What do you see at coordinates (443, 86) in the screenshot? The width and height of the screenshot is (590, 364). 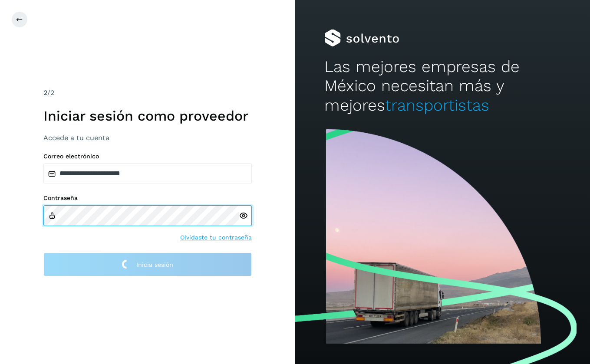 I see `h2: Las mejores empresas de México necesitan más y mejores` at bounding box center [443, 86].